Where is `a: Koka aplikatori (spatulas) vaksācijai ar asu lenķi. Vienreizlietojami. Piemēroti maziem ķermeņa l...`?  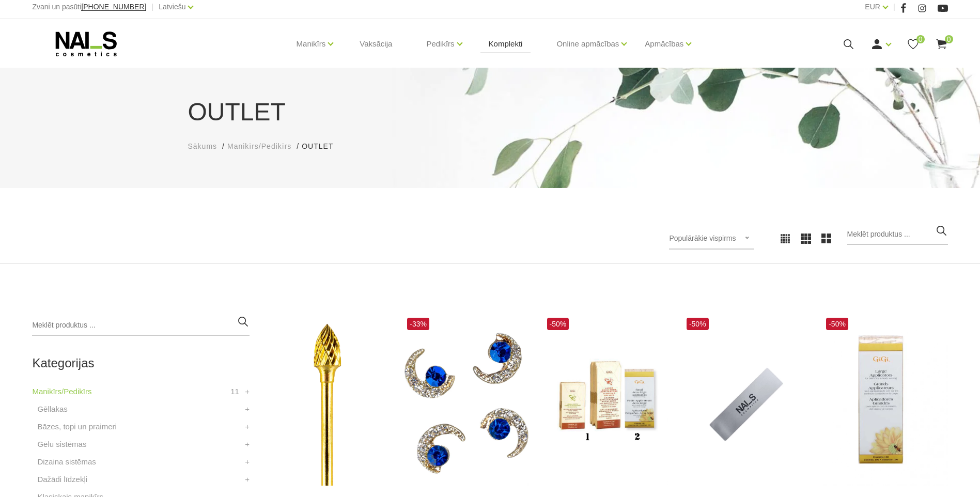
a: Koka aplikatori (spatulas) vaksācijai ar asu lenķi. Vienreizlietojami. Piemēroti maziem ķermeņa l... is located at coordinates (606, 400).